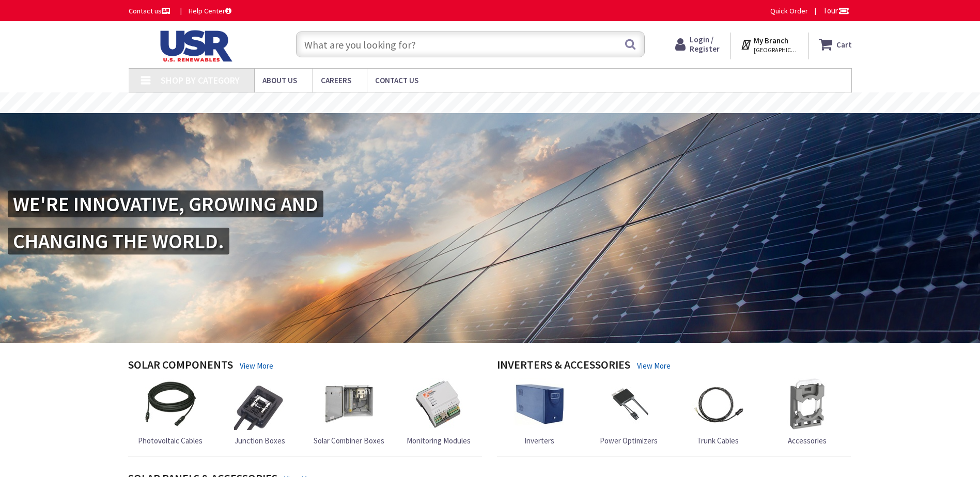 The height and width of the screenshot is (477, 980). Describe the element at coordinates (165, 204) in the screenshot. I see `h2: WE'RE INNOVATIVE, GROWING AND` at that location.